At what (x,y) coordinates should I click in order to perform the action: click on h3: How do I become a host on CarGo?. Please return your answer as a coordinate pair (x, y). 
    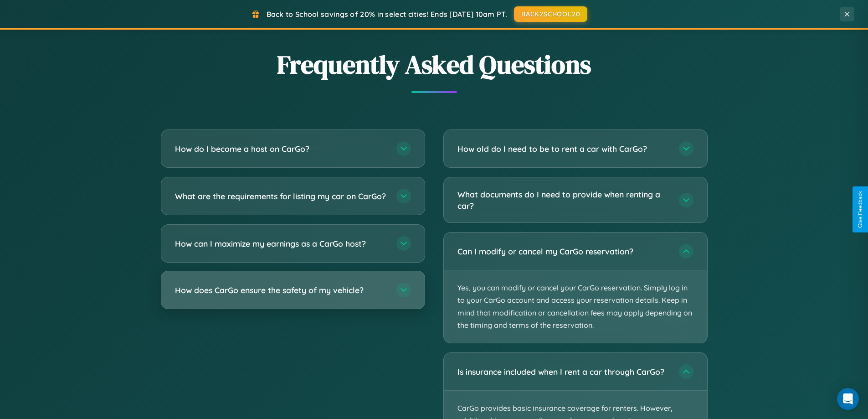
    Looking at the image, I should click on (281, 149).